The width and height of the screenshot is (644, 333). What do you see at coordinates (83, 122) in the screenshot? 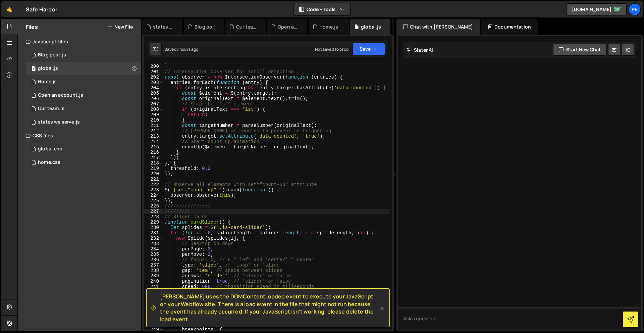
I see `div: 16385/45995.js` at bounding box center [83, 122].